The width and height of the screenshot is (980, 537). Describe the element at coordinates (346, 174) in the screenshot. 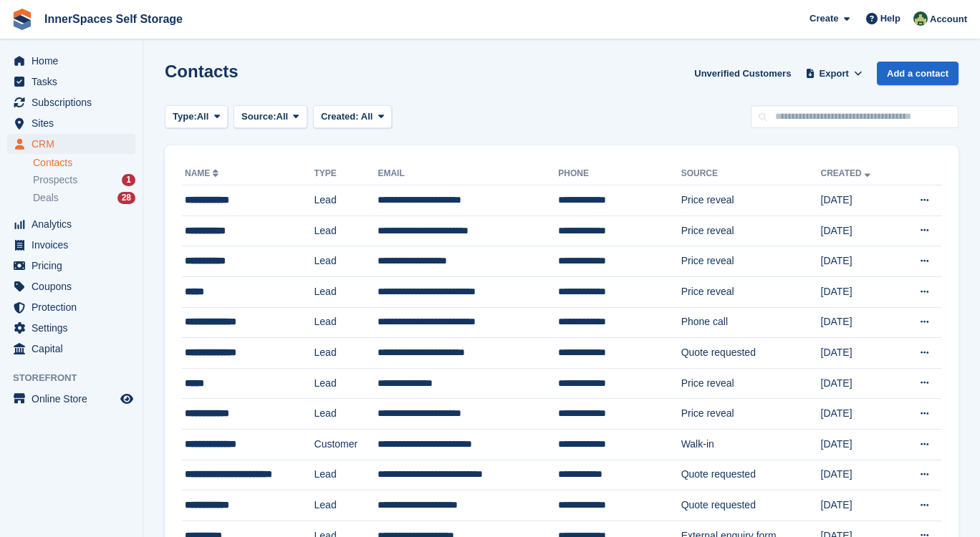

I see `th: Type` at that location.